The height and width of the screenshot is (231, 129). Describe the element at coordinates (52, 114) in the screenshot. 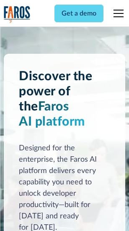

I see `span: Faros AI platform` at that location.